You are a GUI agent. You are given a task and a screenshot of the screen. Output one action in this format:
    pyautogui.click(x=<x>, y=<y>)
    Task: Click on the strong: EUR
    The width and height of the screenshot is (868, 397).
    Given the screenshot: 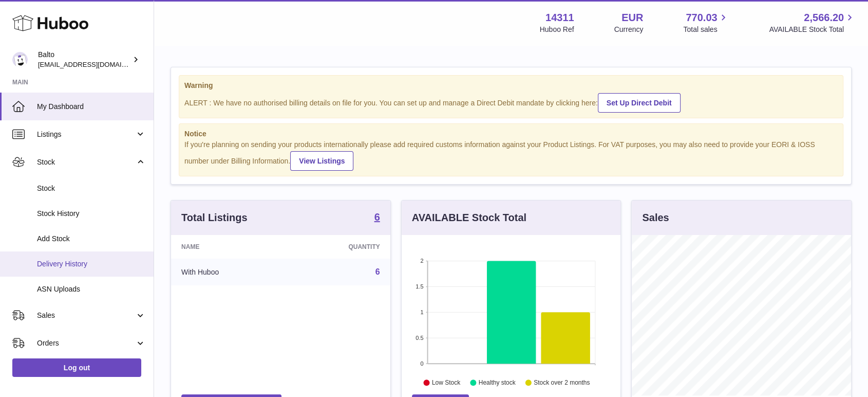 What is the action you would take?
    pyautogui.click(x=632, y=18)
    